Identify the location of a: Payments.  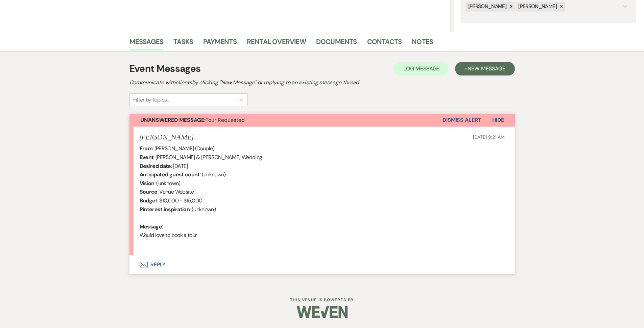
(220, 44).